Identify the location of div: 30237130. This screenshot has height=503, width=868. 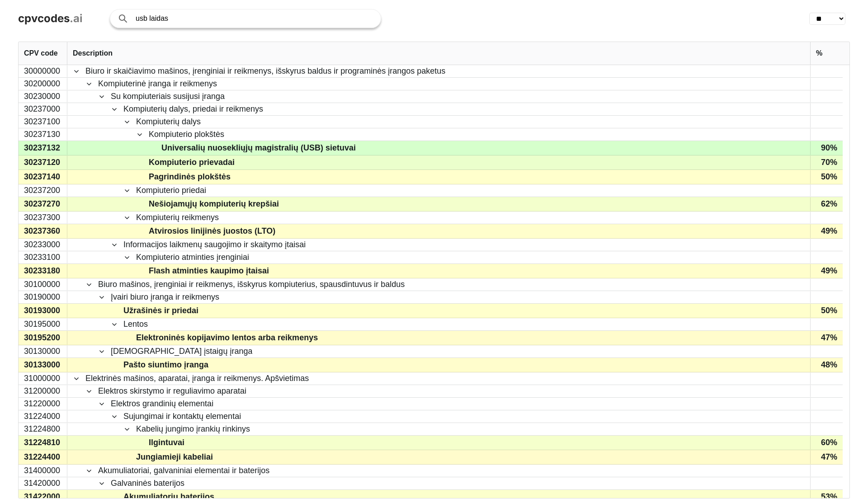
(43, 134).